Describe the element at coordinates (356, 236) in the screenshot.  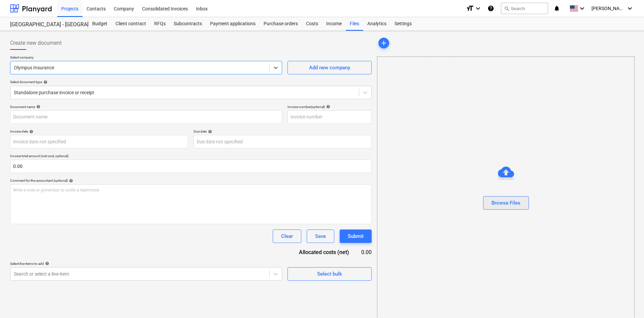
I see `div: Submit` at that location.